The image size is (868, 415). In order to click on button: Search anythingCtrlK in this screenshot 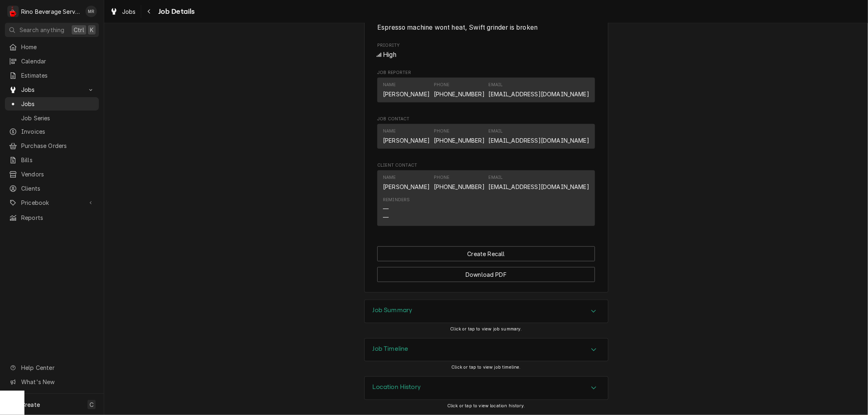, I will do `click(52, 29)`.